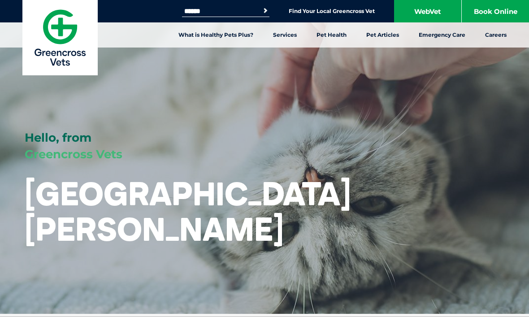  I want to click on a: Pet Articles, so click(382, 35).